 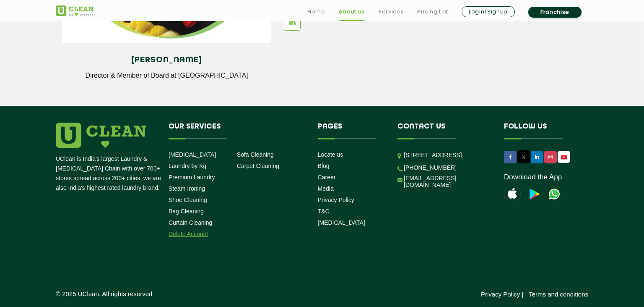 I want to click on h4: Our Services, so click(x=237, y=130).